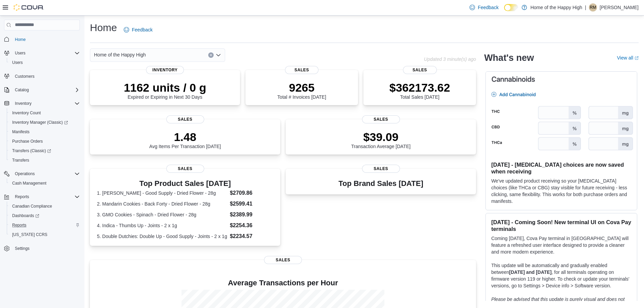 Image resolution: width=644 pixels, height=308 pixels. Describe the element at coordinates (32, 206) in the screenshot. I see `span: Canadian Compliance` at that location.